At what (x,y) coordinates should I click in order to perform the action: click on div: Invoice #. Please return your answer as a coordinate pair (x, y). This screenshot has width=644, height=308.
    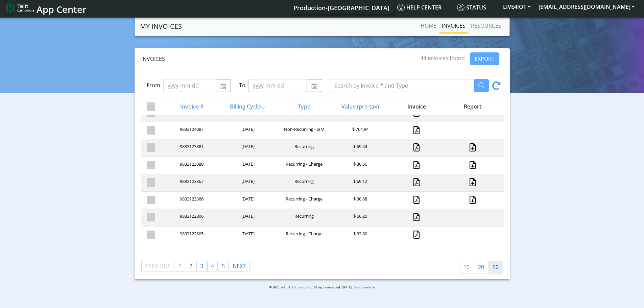
    Looking at the image, I should click on (191, 106).